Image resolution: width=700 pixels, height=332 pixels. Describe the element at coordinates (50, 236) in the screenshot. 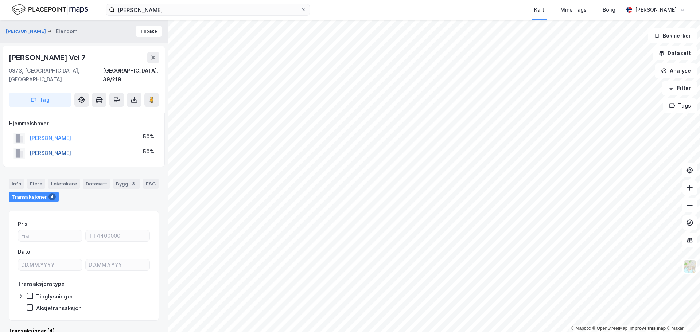

I see `input: Fra` at that location.